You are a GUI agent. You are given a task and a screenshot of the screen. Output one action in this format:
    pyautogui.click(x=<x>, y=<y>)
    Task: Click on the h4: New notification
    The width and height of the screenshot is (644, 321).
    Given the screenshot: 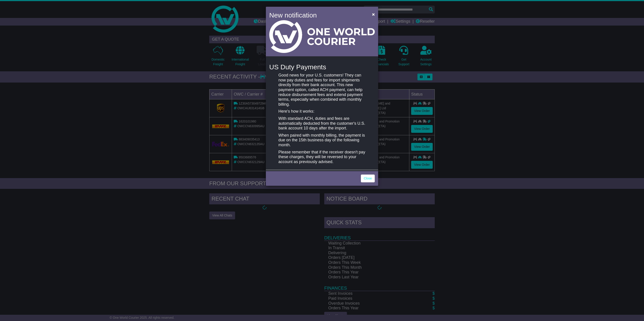 What is the action you would take?
    pyautogui.click(x=317, y=15)
    